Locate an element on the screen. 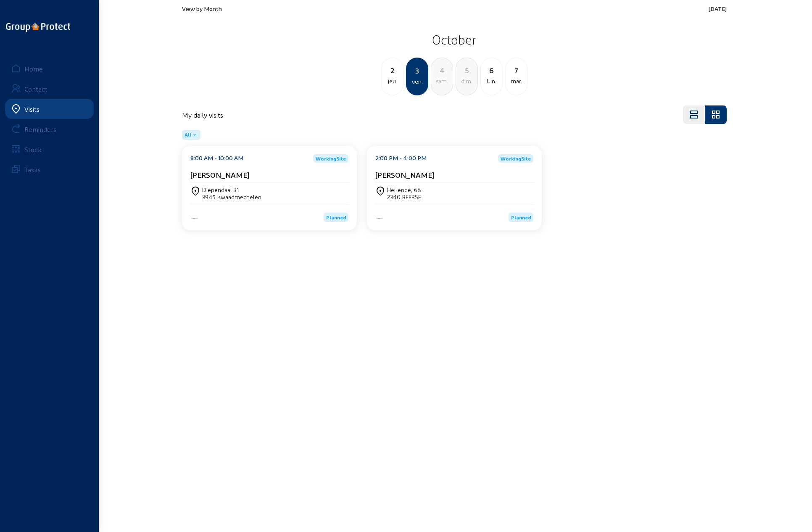 The image size is (812, 532). div: lun. is located at coordinates (491, 81).